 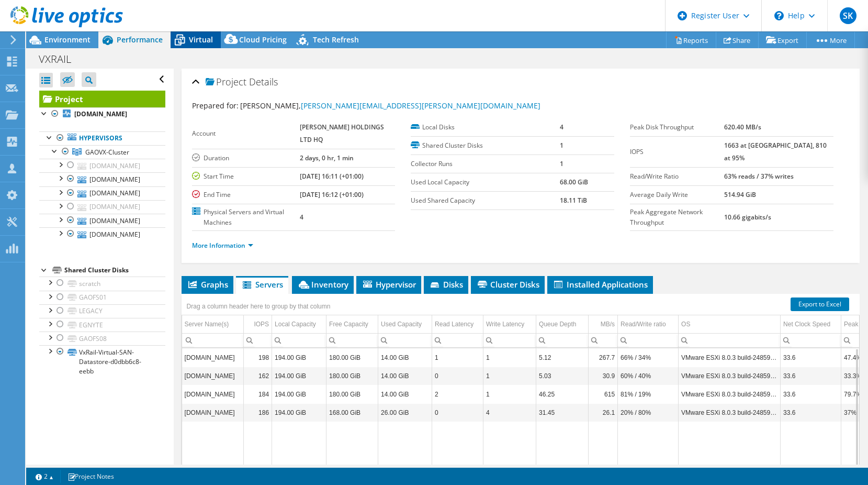 What do you see at coordinates (677, 177) in the screenshot?
I see `label: Read/Write Ratio` at bounding box center [677, 177].